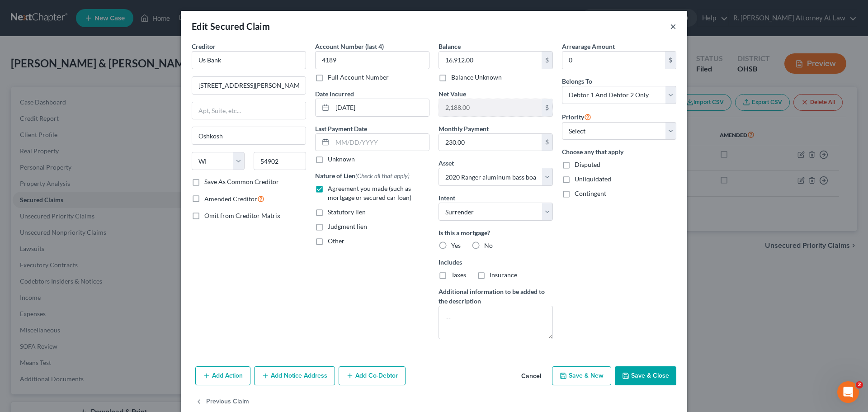  I want to click on span: Statutory lien, so click(347, 212).